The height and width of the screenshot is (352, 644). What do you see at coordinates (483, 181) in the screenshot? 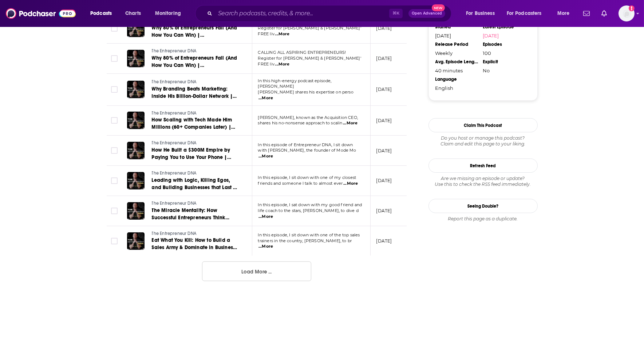
I see `div: Are we missing an episode or update? Use this to check the RSS feed immediately.` at bounding box center [483, 181].